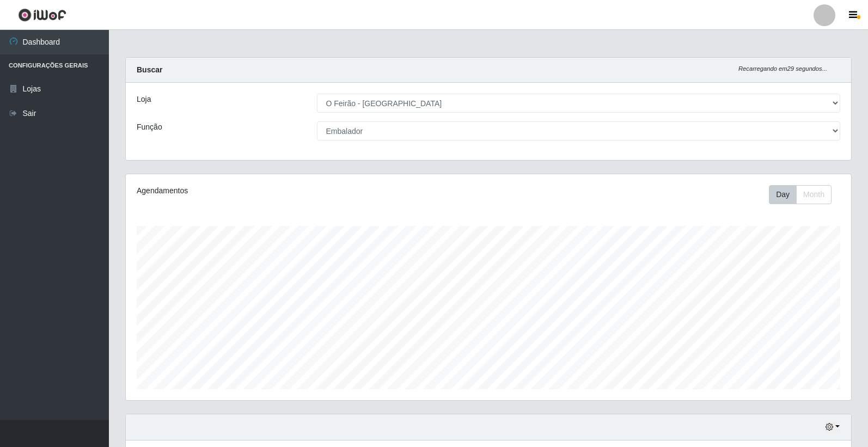 The width and height of the screenshot is (868, 447). I want to click on button: Day, so click(783, 194).